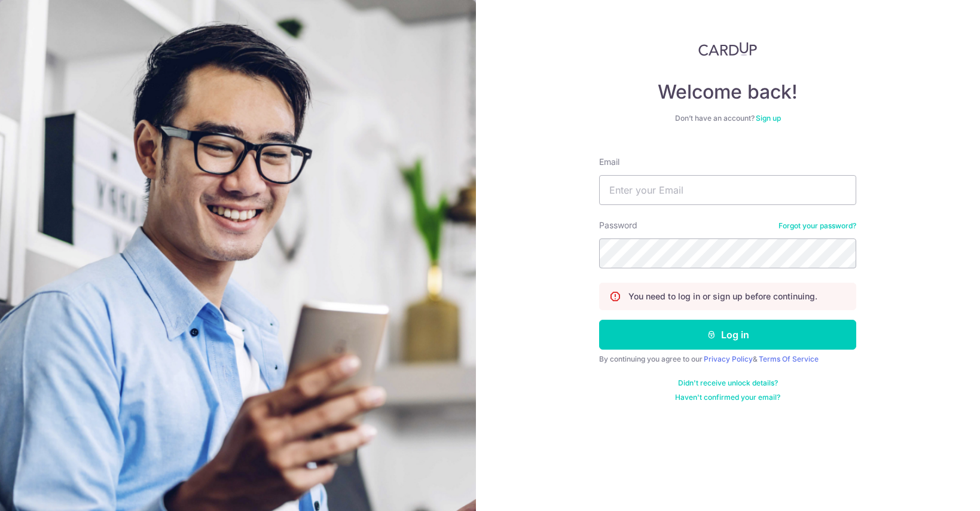 The image size is (980, 511). What do you see at coordinates (727, 49) in the screenshot?
I see `img: CardUp Logo` at bounding box center [727, 49].